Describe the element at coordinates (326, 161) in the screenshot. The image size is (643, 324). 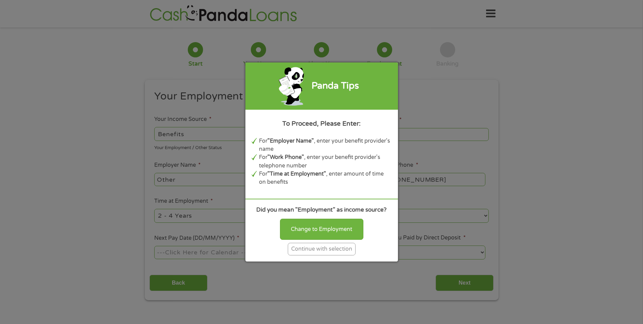
I see `li: For , enter your benefit provider's telephone number` at that location.